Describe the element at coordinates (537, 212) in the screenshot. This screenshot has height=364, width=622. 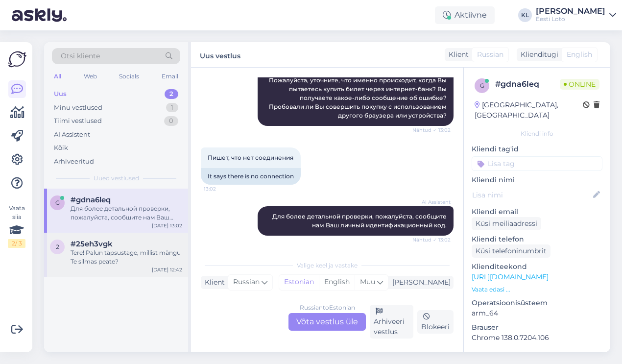
I see `p: Kliendi email` at that location.